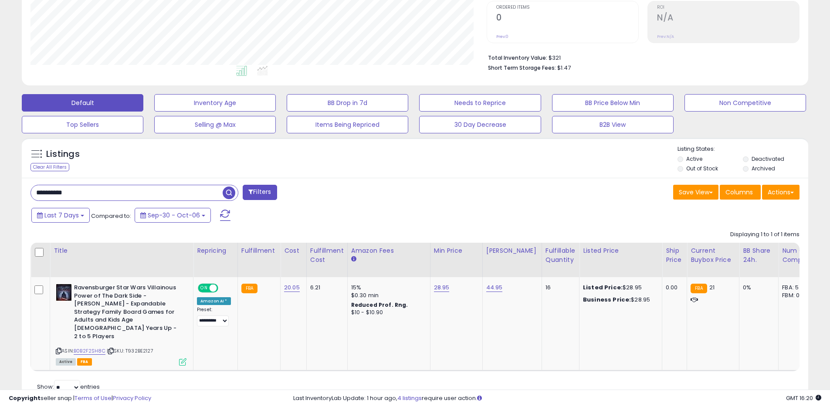 The image size is (830, 407). I want to click on button: Sep-30 - Oct-06, so click(172, 215).